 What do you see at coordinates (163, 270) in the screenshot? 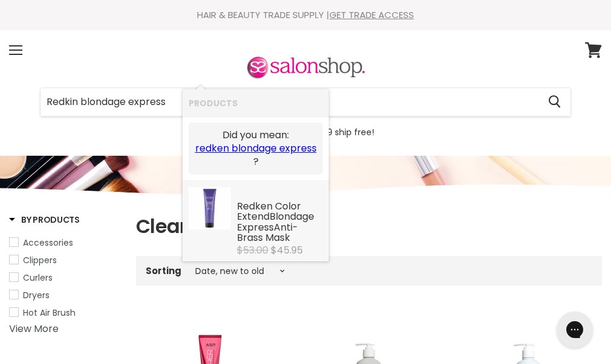
I see `label: Sorting` at bounding box center [163, 270].